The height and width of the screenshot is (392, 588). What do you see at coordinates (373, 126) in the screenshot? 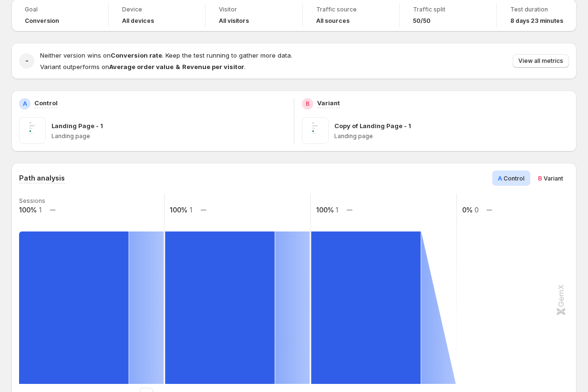
I see `p: Copy of Landing Page - 1` at bounding box center [373, 126].